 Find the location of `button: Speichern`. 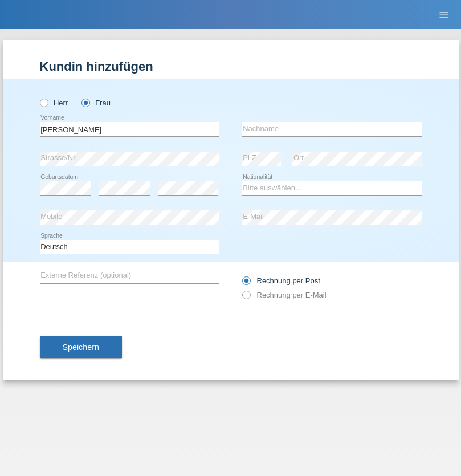

button: Speichern is located at coordinates (81, 347).